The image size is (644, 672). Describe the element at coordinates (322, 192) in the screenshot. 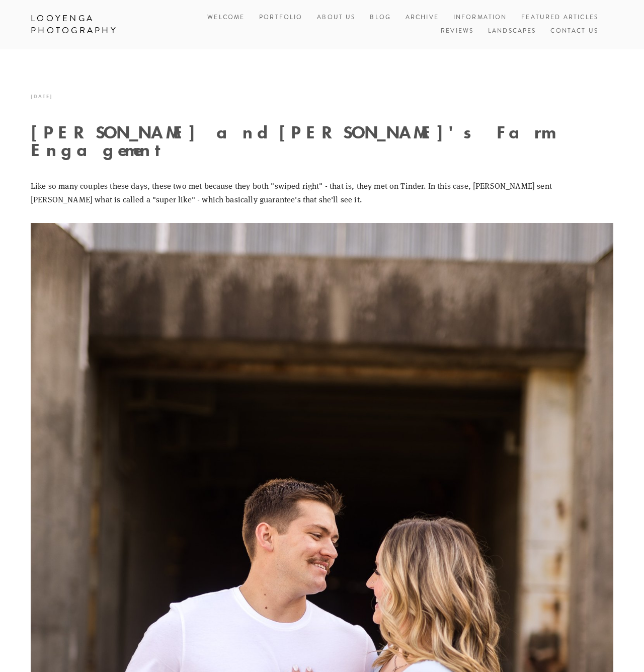

I see `p: Like so many couples these days, these two met because they both "swiped right" - that is, they m...` at that location.